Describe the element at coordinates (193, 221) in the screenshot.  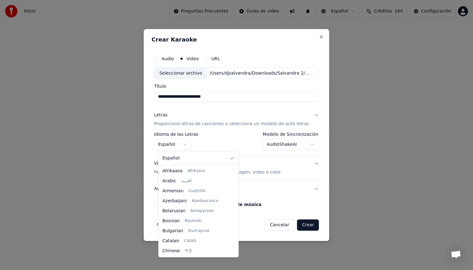
I see `span: Bosanski` at that location.